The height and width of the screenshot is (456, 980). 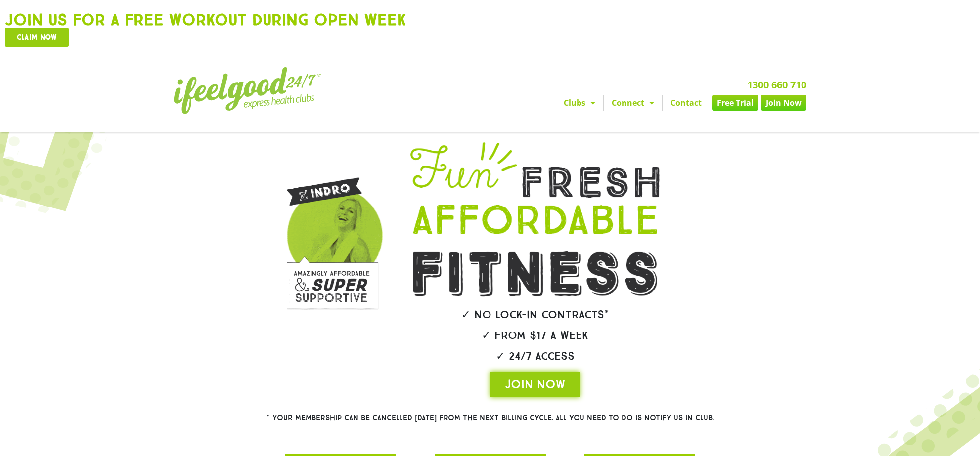 What do you see at coordinates (579, 103) in the screenshot?
I see `a: Clubs` at bounding box center [579, 103].